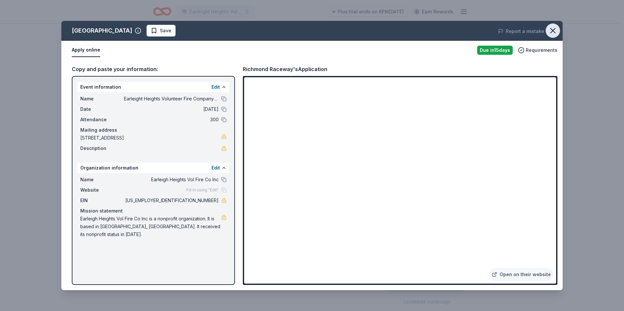 The width and height of the screenshot is (624, 311). I want to click on button: Requirements, so click(537, 50).